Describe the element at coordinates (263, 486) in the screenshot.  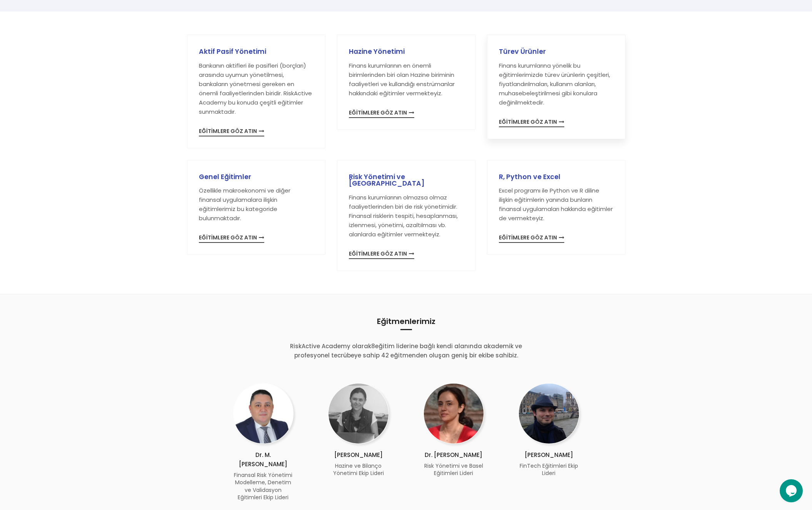
I see `span: Finansal Risk Yönetimi Modelleme, Denetim ve Validasyon Eğitimleri Ekip Lideri` at that location.